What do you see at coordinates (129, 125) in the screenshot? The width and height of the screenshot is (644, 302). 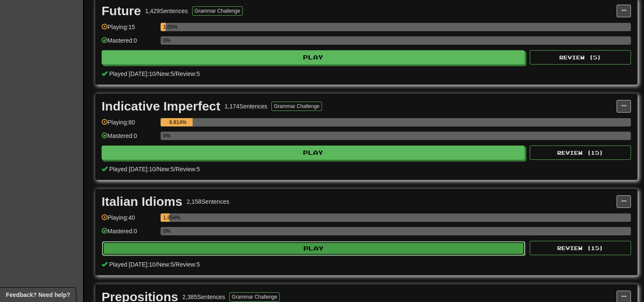 I see `div: Playing: 80` at bounding box center [129, 125].